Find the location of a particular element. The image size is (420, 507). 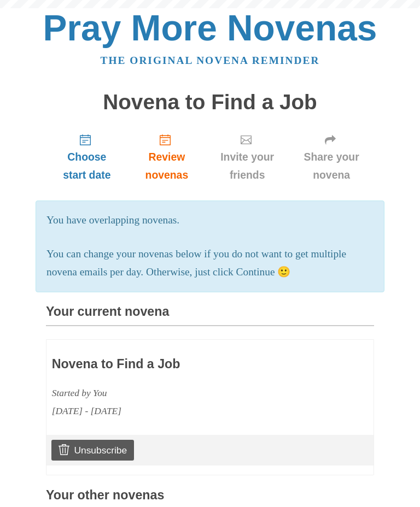

a: Unsubscribe is located at coordinates (92, 451).